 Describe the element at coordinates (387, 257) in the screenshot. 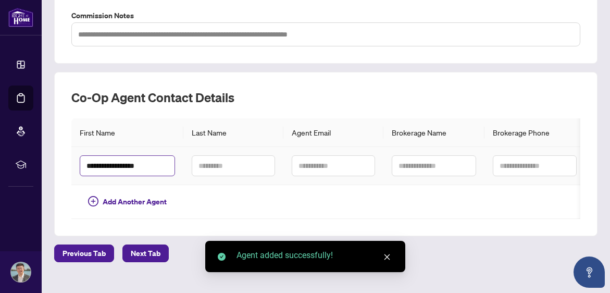

I see `span: close` at that location.